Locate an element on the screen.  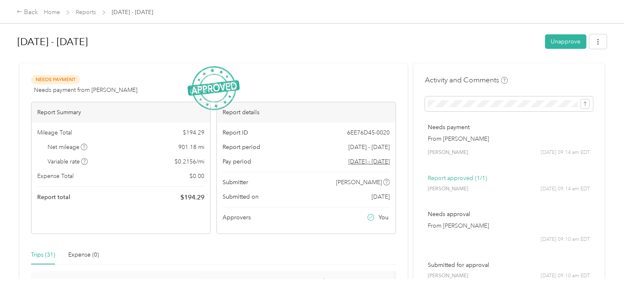
span: Report ID is located at coordinates (235, 132).